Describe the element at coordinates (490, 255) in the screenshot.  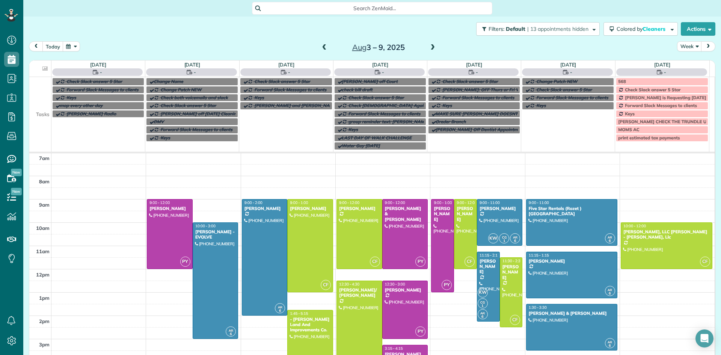
I see `span: 11:15 - 2:15` at that location.